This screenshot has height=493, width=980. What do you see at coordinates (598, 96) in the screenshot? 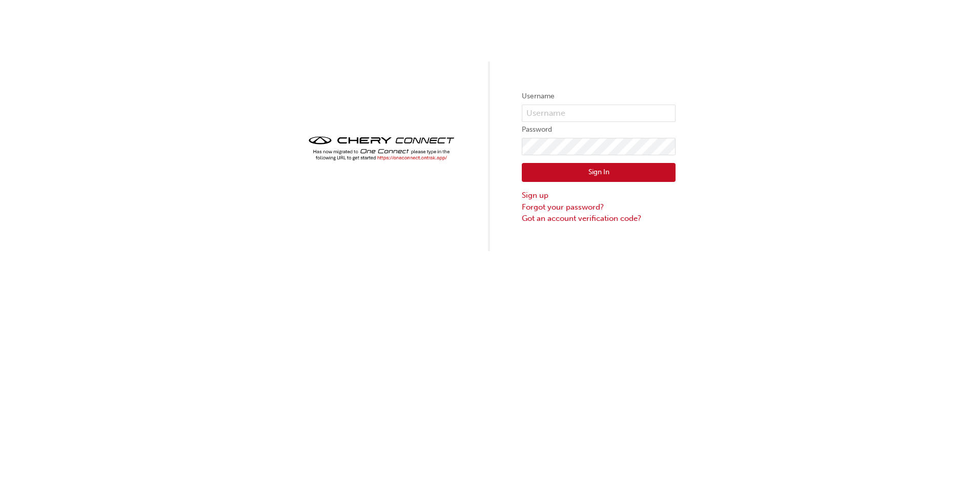
I see `label: Username` at bounding box center [598, 96].